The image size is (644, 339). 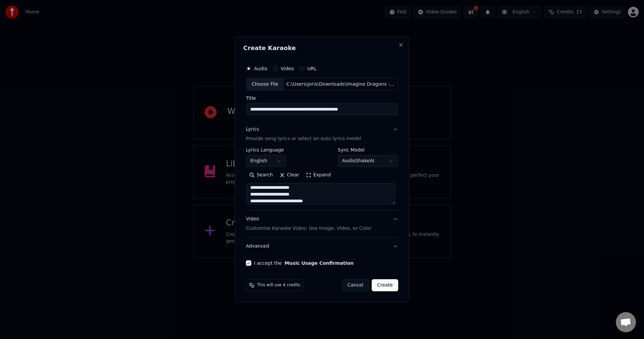 What do you see at coordinates (318, 175) in the screenshot?
I see `button: Expand` at bounding box center [318, 175].